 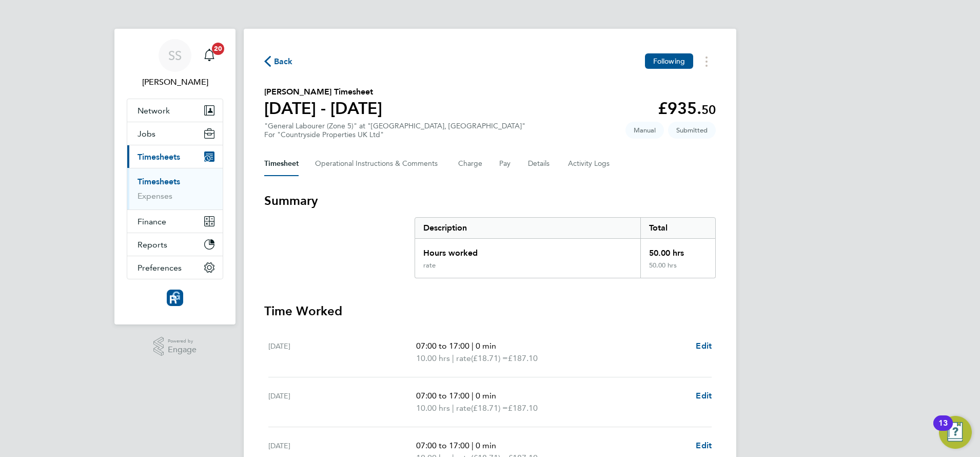 What do you see at coordinates (175, 298) in the screenshot?
I see `img: resourcinggroup-logo-retina.png` at bounding box center [175, 298].